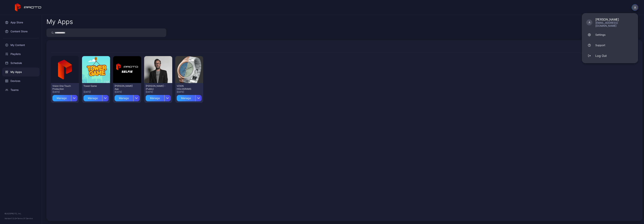  Describe the element at coordinates (156, 87) in the screenshot. I see `div: David N Persona - (Public)` at that location.